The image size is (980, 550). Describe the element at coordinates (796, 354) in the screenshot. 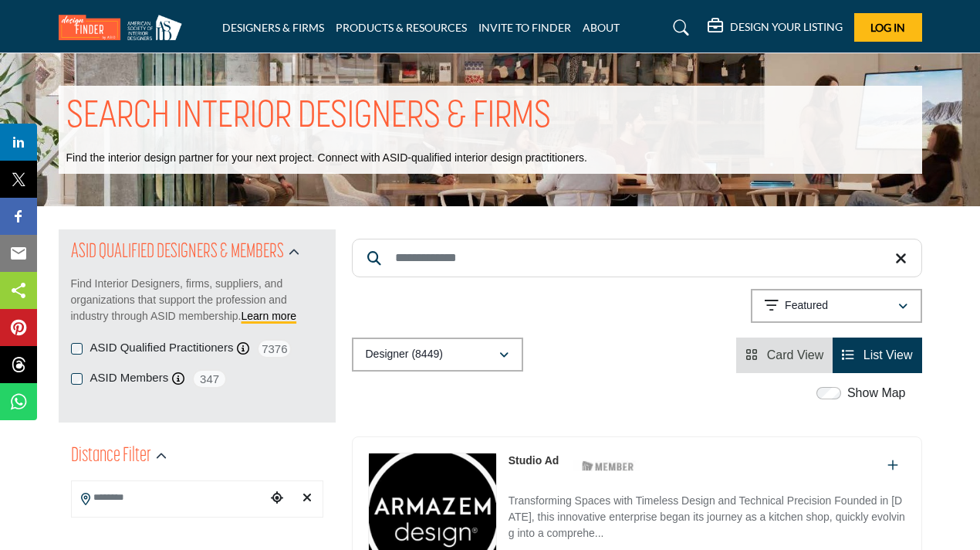

I see `span: Card View` at that location.